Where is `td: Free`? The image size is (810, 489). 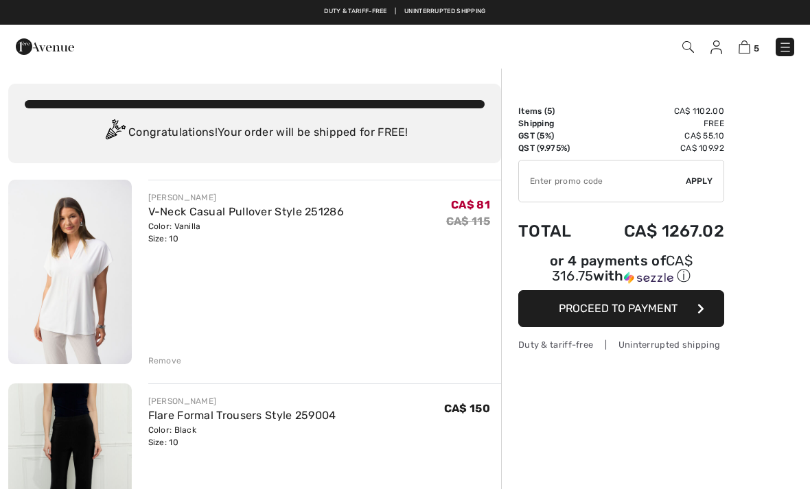 td: Free is located at coordinates (657, 123).